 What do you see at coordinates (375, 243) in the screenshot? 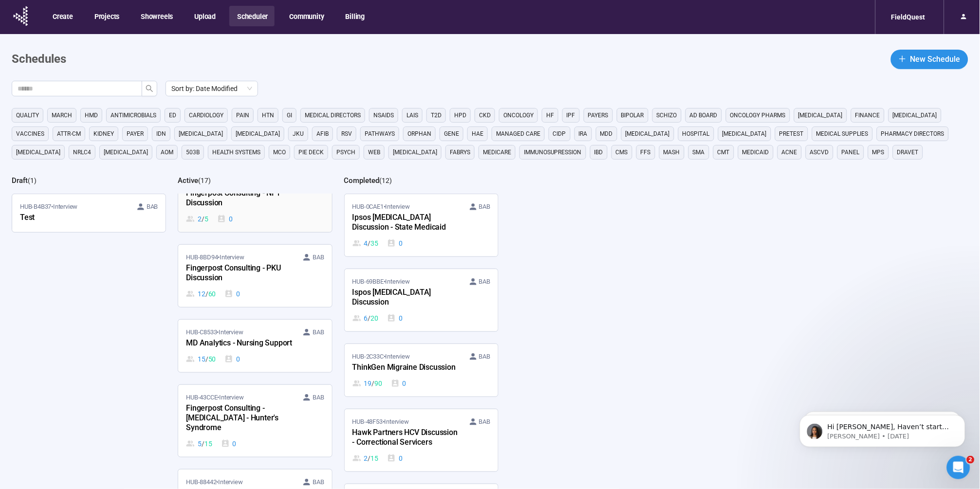
I see `span: 35` at bounding box center [375, 243].